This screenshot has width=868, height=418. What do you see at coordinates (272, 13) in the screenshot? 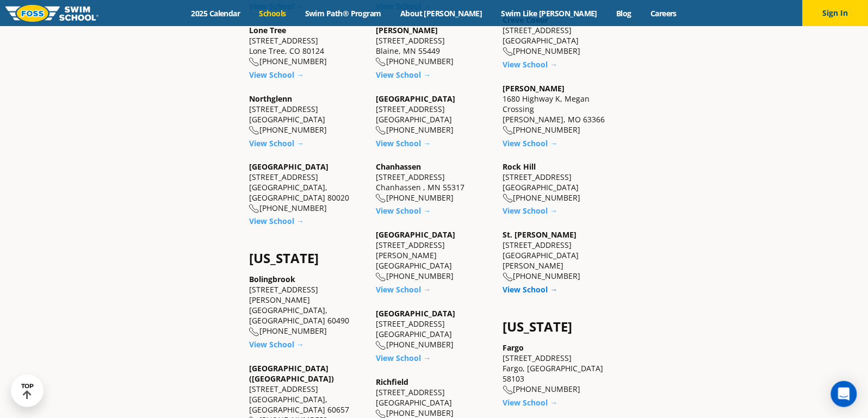
I see `a: Schools` at bounding box center [272, 13].